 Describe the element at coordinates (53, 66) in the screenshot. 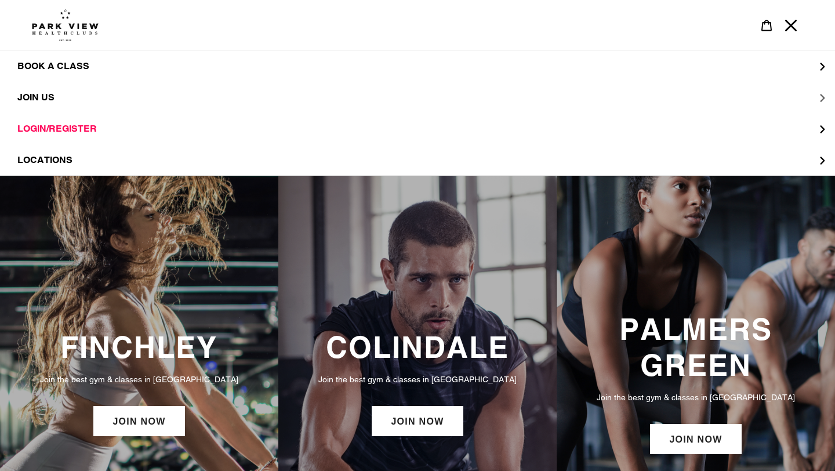

I see `span: BOOK A CLASS` at that location.